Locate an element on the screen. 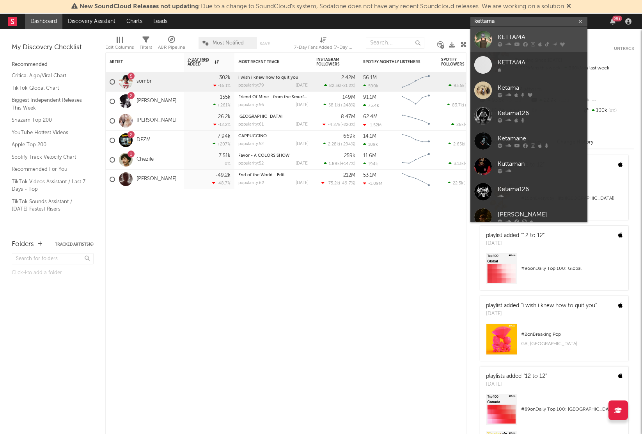 This screenshot has width=642, height=434. span: 93.5k is located at coordinates (459, 86).